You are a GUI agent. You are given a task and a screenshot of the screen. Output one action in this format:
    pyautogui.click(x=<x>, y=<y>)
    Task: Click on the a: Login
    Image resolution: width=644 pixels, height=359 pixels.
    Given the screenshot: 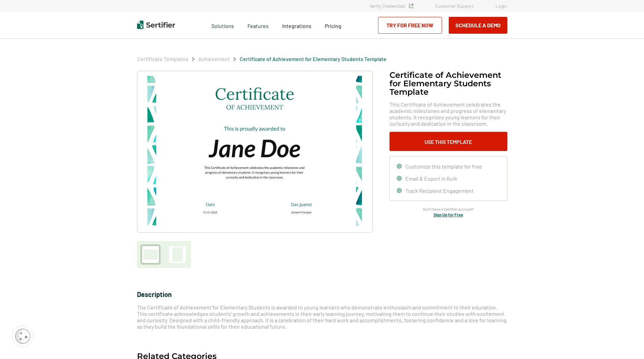 What is the action you would take?
    pyautogui.click(x=501, y=6)
    